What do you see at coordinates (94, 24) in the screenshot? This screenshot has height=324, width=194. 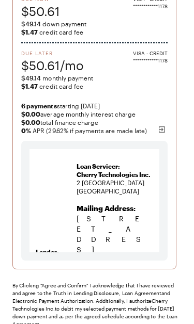 I see `span: down payment` at bounding box center [94, 24].